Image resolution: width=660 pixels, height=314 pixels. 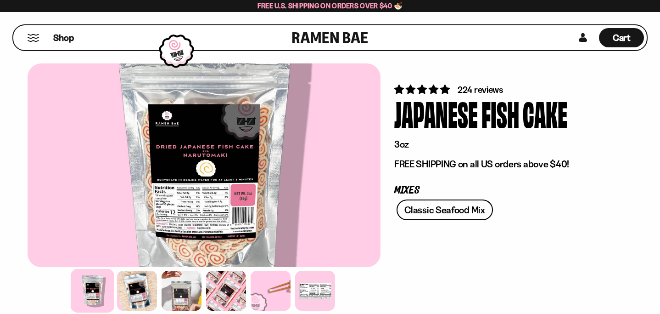 I want to click on a: Cart, so click(x=622, y=38).